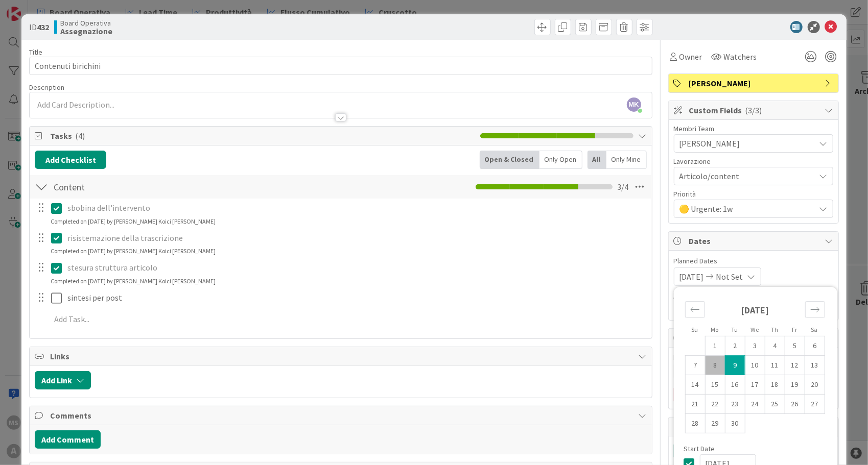  What do you see at coordinates (815, 309) in the screenshot?
I see `div: Move forward to switch to the next month.` at bounding box center [815, 309].